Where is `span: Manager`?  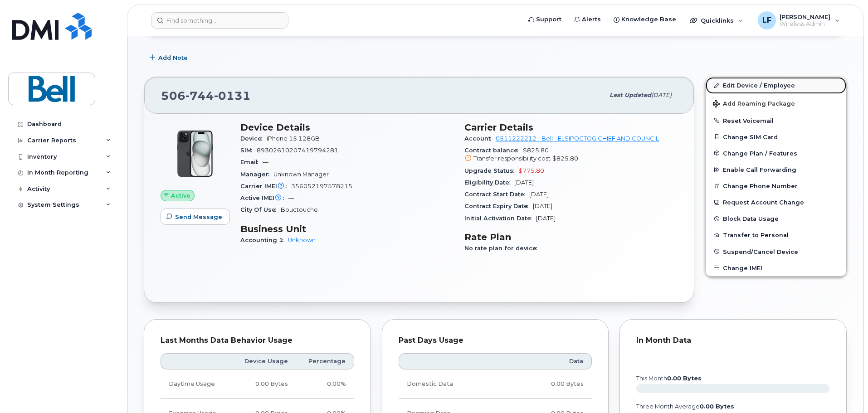
span: Manager is located at coordinates (256, 174).